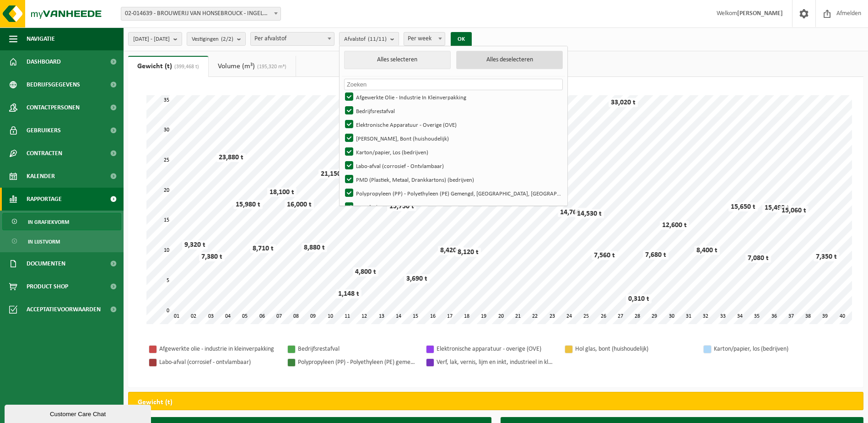 The image size is (868, 423). I want to click on button: OK, so click(461, 39).